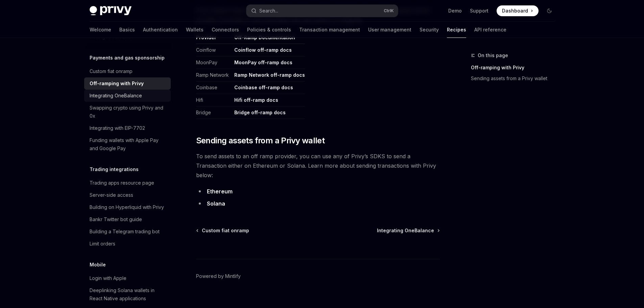 The width and height of the screenshot is (644, 308). What do you see at coordinates (216, 204) in the screenshot?
I see `a: Solana` at bounding box center [216, 204].